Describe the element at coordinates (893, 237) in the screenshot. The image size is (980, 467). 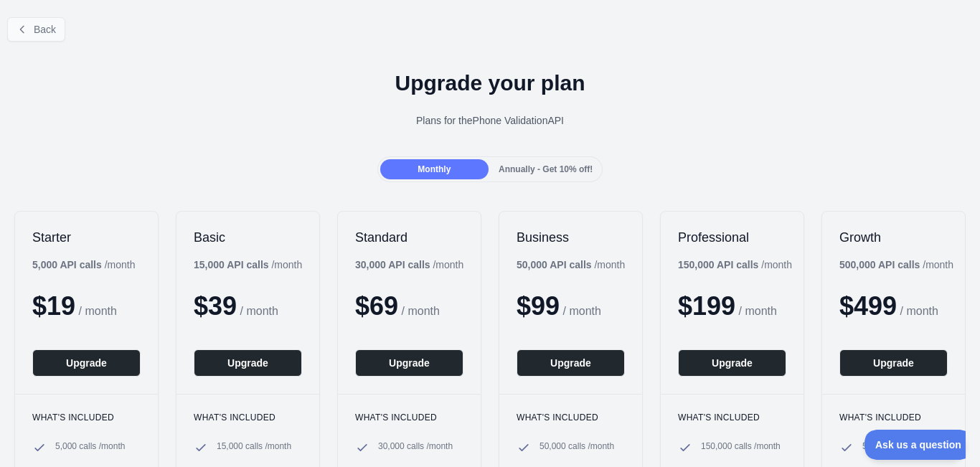
I see `h2: Growth` at that location.